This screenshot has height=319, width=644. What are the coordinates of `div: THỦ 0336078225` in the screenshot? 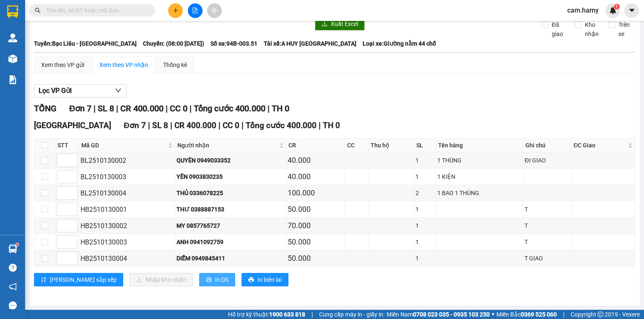 It's located at (230, 193).